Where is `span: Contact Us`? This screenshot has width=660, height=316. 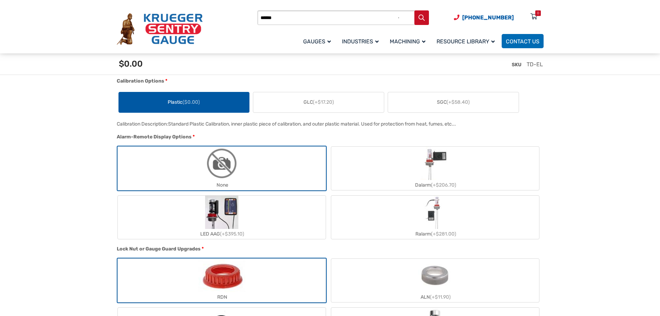 span: Contact Us is located at coordinates (523, 41).